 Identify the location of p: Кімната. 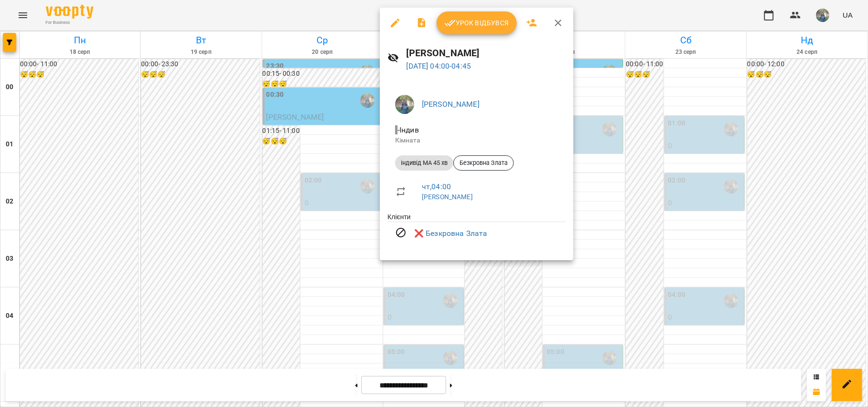
(476, 141).